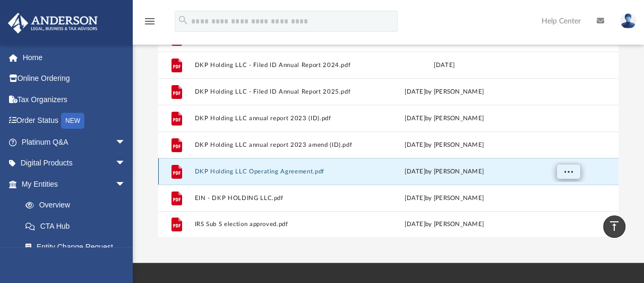  What do you see at coordinates (74, 120) in the screenshot?
I see `a: Order StatusNEW` at bounding box center [74, 120].